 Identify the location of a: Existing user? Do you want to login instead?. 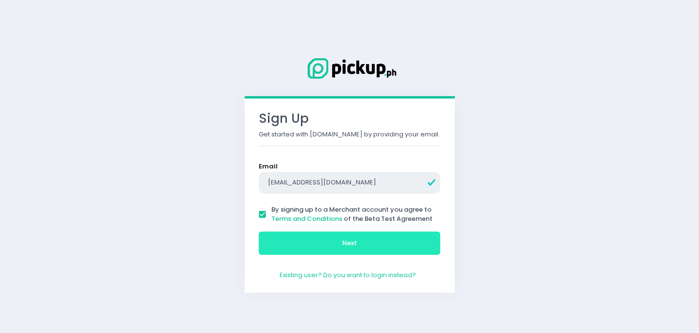
(347, 275).